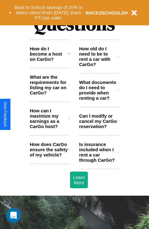  I want to click on h3: Can I modify or cancel my CarGo reservation?, so click(99, 121).